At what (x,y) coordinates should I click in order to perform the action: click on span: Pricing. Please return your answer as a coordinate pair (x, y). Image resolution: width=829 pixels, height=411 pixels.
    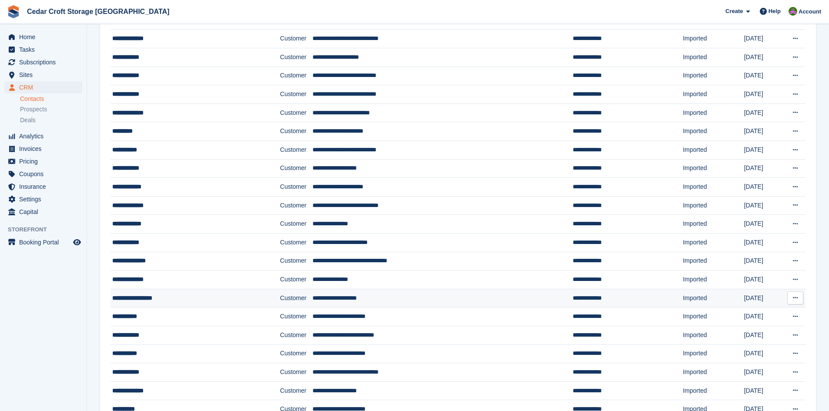
    Looking at the image, I should click on (45, 162).